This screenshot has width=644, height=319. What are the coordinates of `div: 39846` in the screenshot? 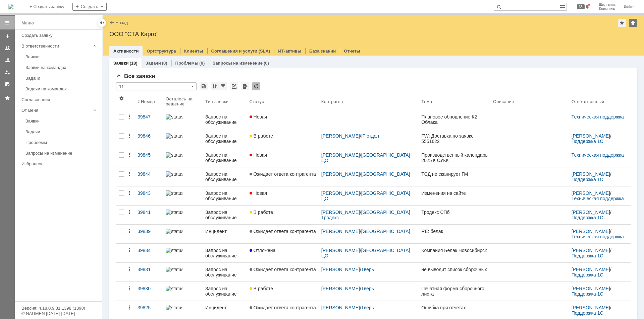 It's located at (149, 136).